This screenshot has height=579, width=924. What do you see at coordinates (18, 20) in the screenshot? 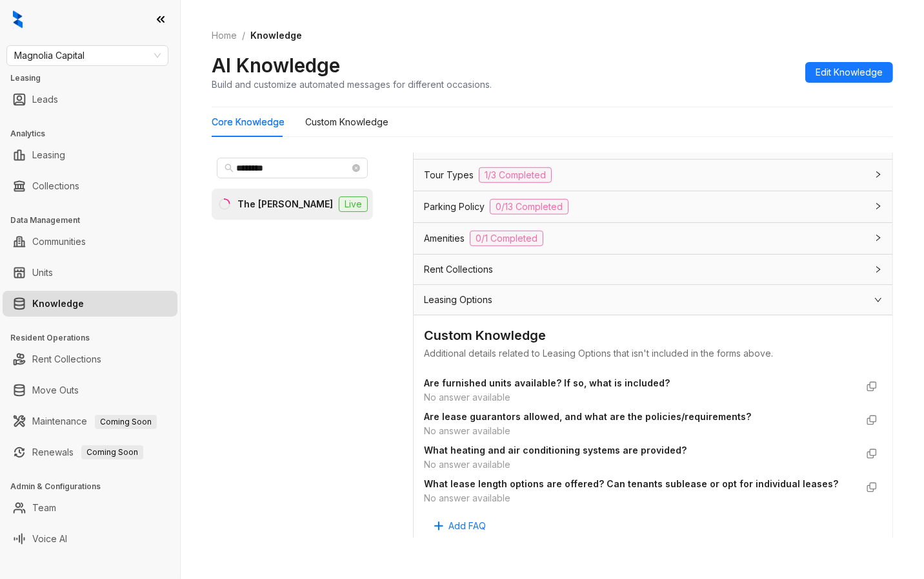
I see `img: logo` at bounding box center [18, 20].